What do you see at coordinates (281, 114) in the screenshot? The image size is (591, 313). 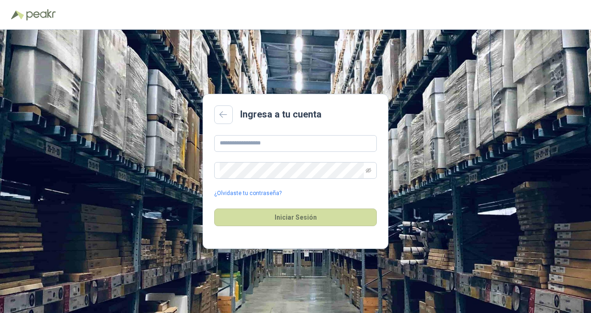 I see `h2: Ingresa a tu cuenta` at bounding box center [281, 114].